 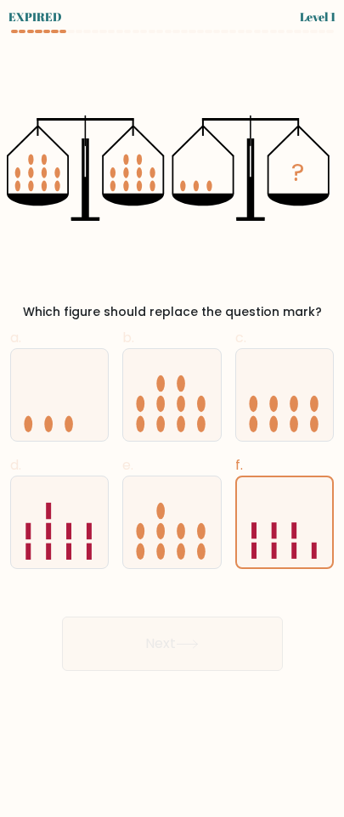 What do you see at coordinates (35, 16) in the screenshot?
I see `div: EXPIRED` at bounding box center [35, 16].